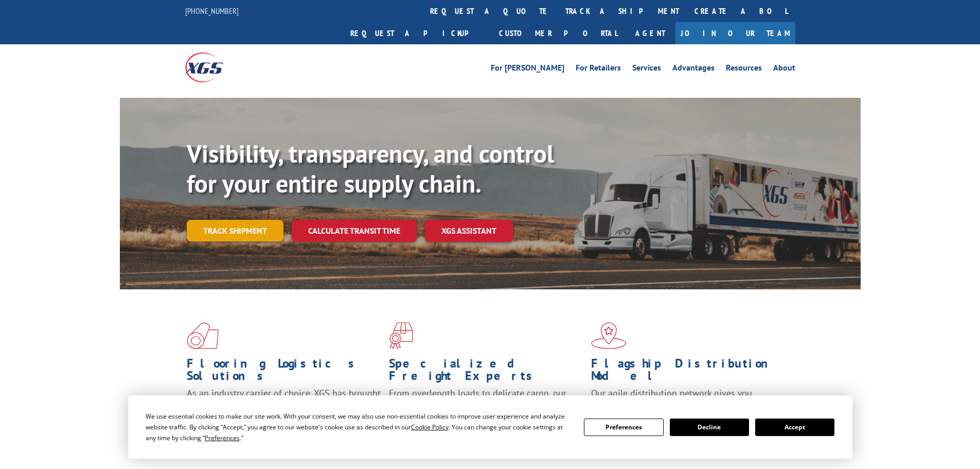 The height and width of the screenshot is (469, 980). What do you see at coordinates (558, 33) in the screenshot?
I see `a: Customer Portal` at bounding box center [558, 33].